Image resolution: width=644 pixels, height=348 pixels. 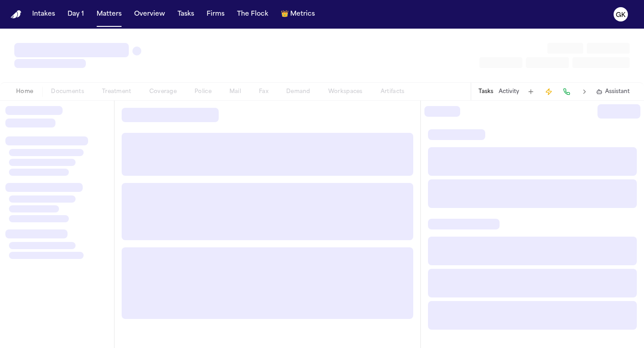 I want to click on a: Day 1, so click(x=76, y=14).